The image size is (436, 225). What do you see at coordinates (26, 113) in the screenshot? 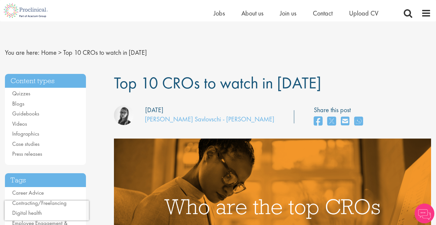
I see `a: Guidebooks` at bounding box center [26, 113].